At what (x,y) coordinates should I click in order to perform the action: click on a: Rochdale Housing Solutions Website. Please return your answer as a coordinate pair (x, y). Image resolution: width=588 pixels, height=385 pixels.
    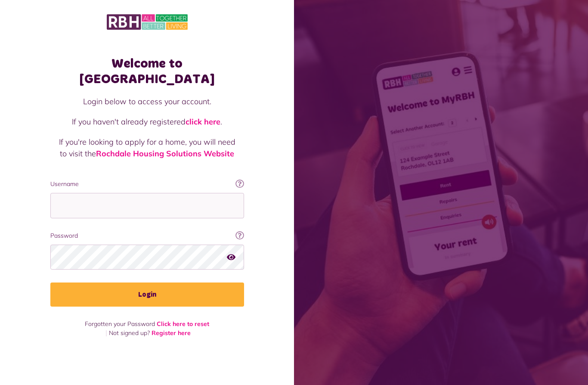
    Looking at the image, I should click on (165, 153).